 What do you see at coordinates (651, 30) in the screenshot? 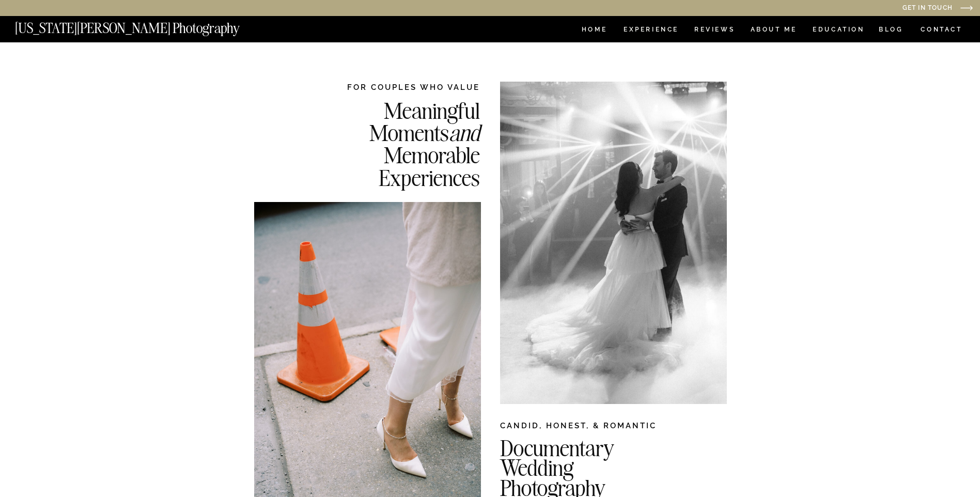
I see `a: Experience` at bounding box center [651, 30].